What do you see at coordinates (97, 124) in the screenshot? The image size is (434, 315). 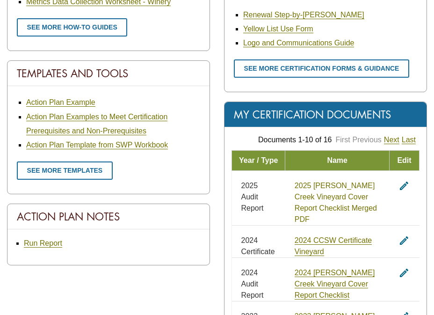 I see `a: Action Plan Examples to Meet Certification Prerequisites and Non-Prerequisites` at bounding box center [97, 124].